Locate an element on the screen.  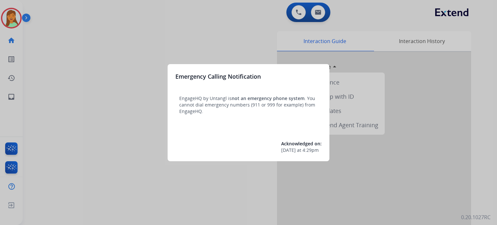
div: at is located at coordinates (301, 150).